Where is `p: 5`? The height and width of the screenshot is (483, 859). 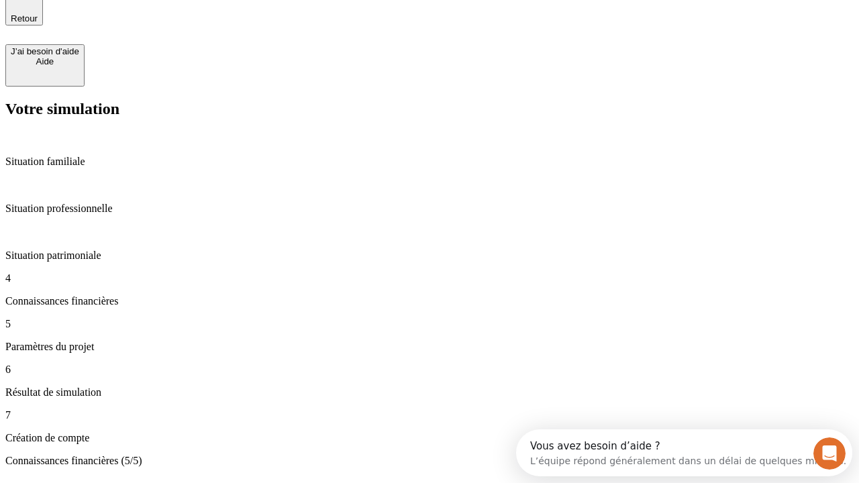
p: 5 is located at coordinates (430, 324).